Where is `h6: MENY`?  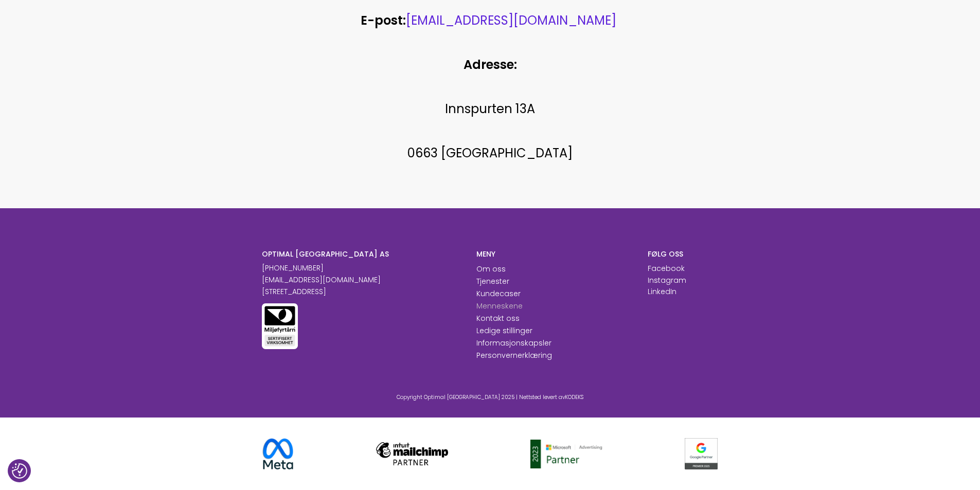
h6: MENY is located at coordinates (554, 254).